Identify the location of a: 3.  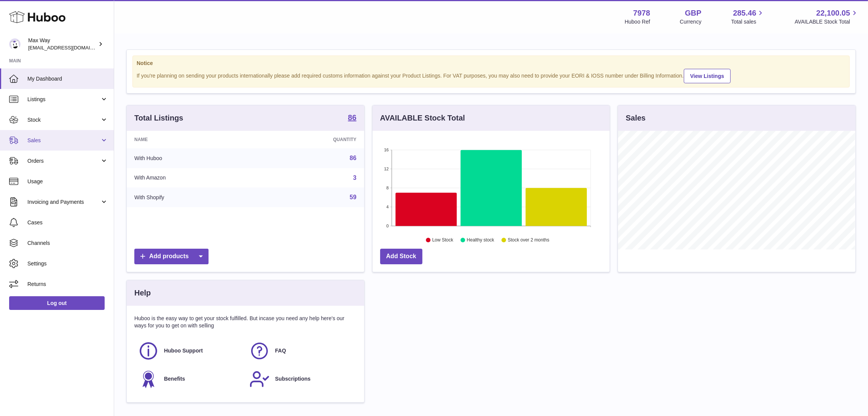
(355, 177).